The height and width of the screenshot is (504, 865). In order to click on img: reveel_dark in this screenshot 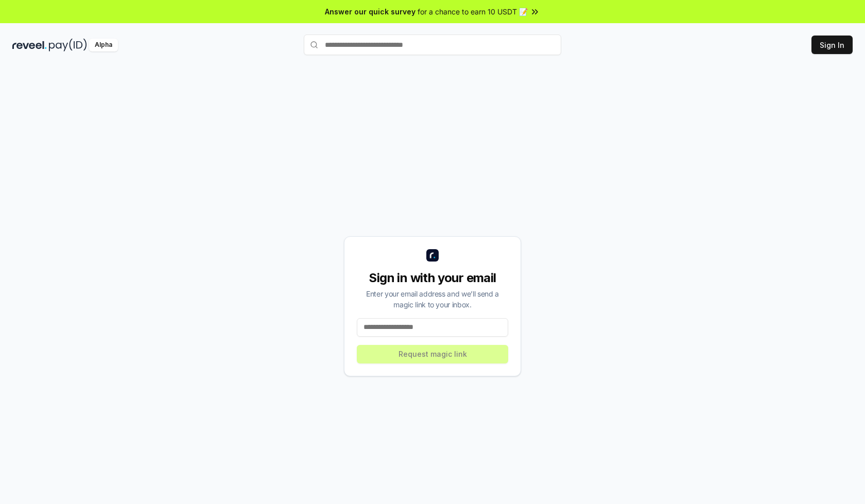, I will do `click(30, 45)`.